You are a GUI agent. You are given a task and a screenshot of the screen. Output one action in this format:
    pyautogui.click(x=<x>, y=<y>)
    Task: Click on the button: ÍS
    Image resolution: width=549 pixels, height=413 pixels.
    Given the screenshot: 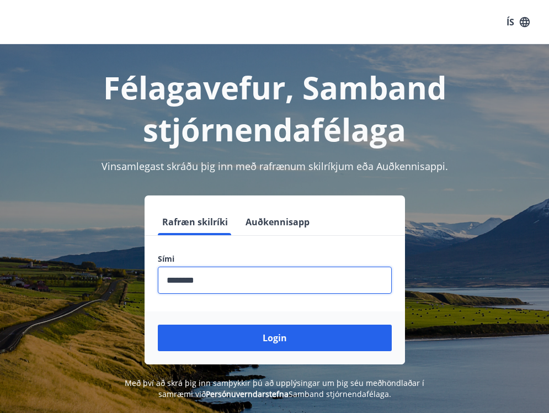 What is the action you would take?
    pyautogui.click(x=518, y=22)
    